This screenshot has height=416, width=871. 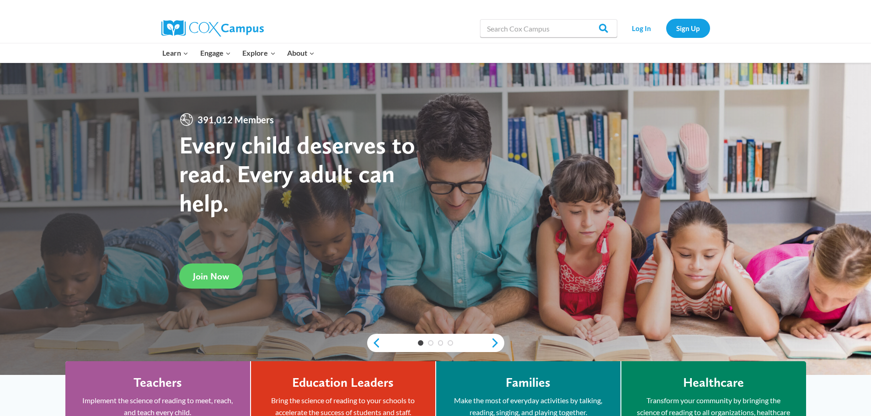 What do you see at coordinates (431, 343) in the screenshot?
I see `a: 2` at bounding box center [431, 343].